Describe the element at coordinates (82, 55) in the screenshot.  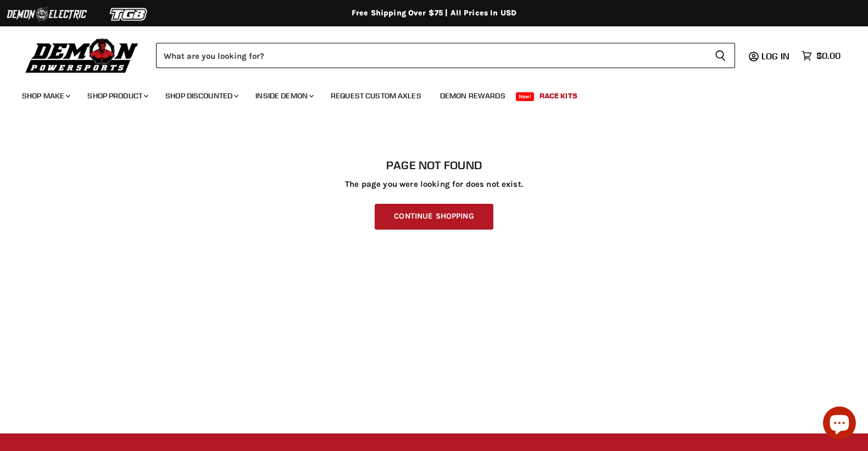
I see `img: Demon Powersports` at that location.